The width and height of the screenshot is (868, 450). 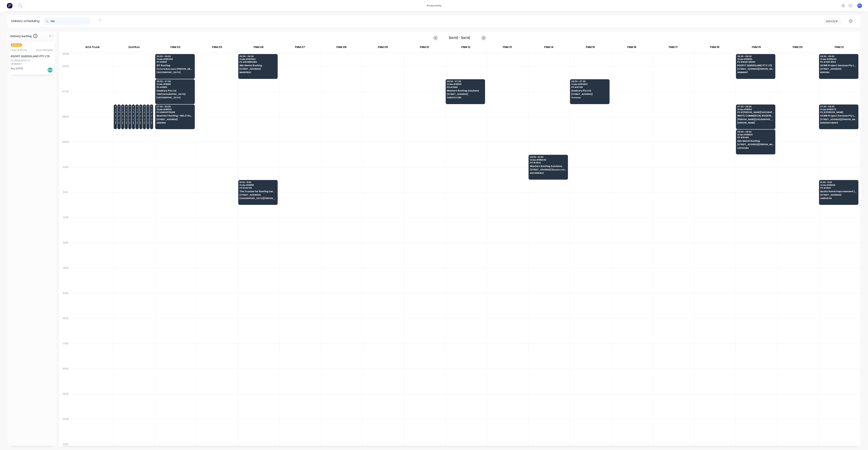 What do you see at coordinates (148, 110) in the screenshot?
I see `span: # 195110` at bounding box center [148, 110].